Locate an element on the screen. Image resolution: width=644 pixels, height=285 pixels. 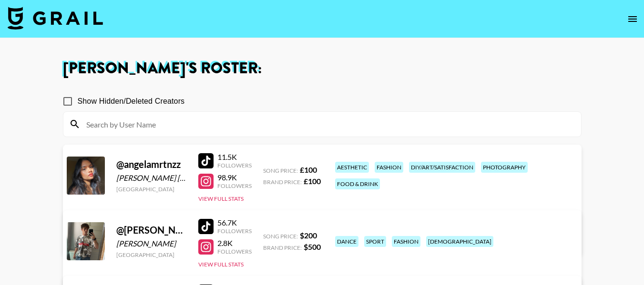
div: aesthetic is located at coordinates (352, 167).